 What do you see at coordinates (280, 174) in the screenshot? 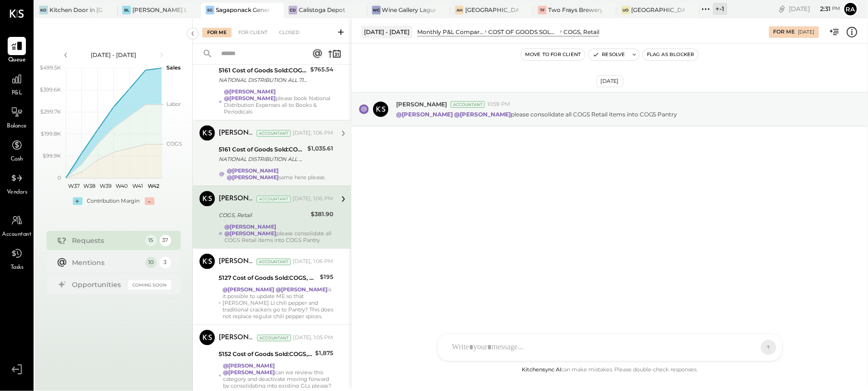
I see `div: same here please.` at bounding box center [280, 174].